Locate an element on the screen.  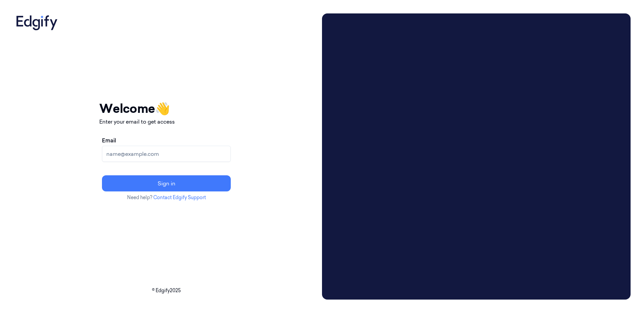
h1: Welcome 👋 is located at coordinates (167, 109).